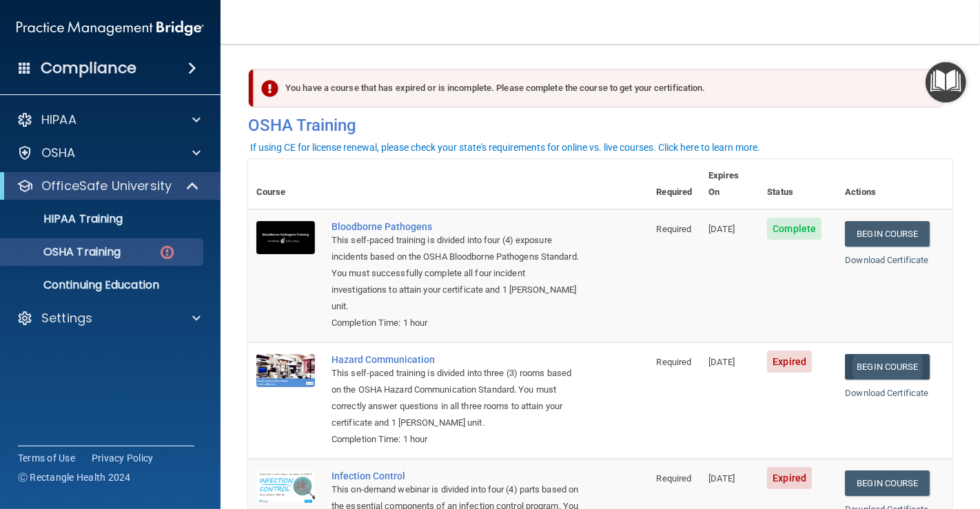 This screenshot has height=509, width=980. Describe the element at coordinates (123, 458) in the screenshot. I see `a: Privacy Policy` at that location.